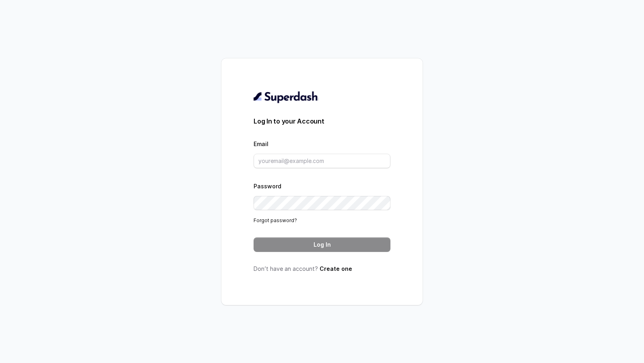 Image resolution: width=644 pixels, height=363 pixels. What do you see at coordinates (322, 245) in the screenshot?
I see `button: Log In` at bounding box center [322, 245].